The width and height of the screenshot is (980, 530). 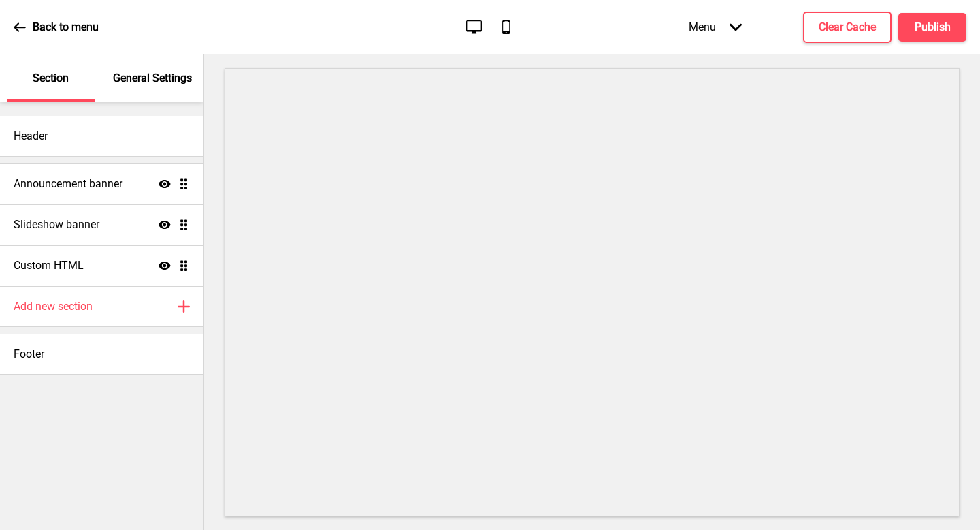 What do you see at coordinates (153, 78) in the screenshot?
I see `p: General Settings` at bounding box center [153, 78].